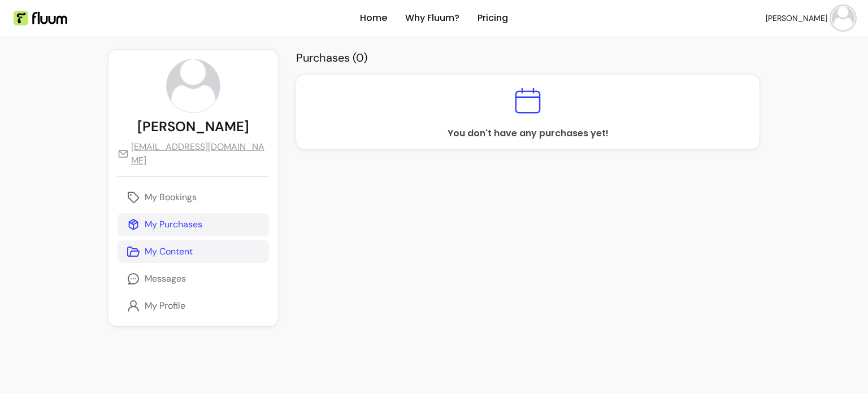 This screenshot has height=393, width=868. I want to click on h2: Purchases ( 0 ), so click(528, 58).